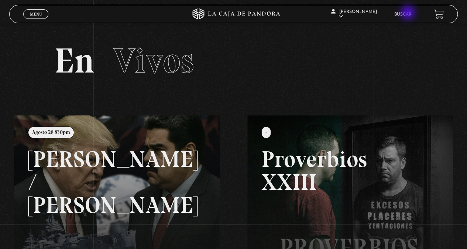  Describe the element at coordinates (36, 21) in the screenshot. I see `span: Cerrar` at that location.